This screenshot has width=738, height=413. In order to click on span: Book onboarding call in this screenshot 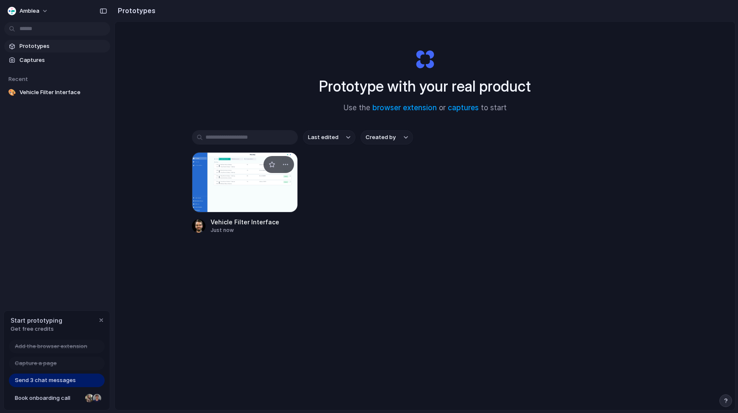, I will do `click(48, 398)`.